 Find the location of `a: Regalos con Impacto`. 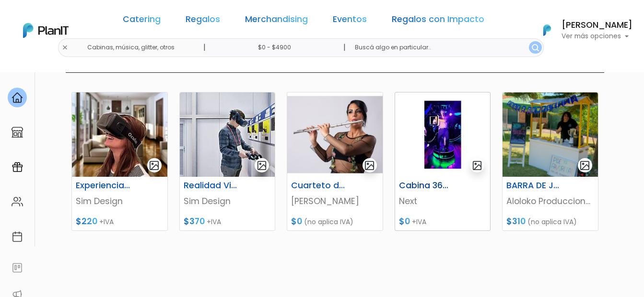

a: Regalos con Impacto is located at coordinates (438, 21).